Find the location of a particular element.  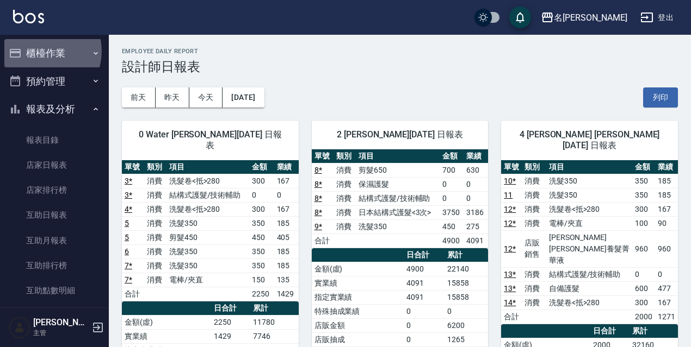

a: 報表目錄 is located at coordinates (54, 140).